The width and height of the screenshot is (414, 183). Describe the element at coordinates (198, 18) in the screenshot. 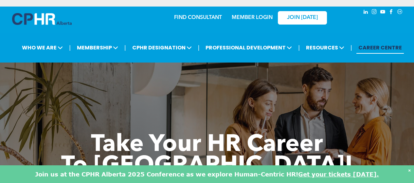

I see `a: FIND CONSULTANT` at that location.